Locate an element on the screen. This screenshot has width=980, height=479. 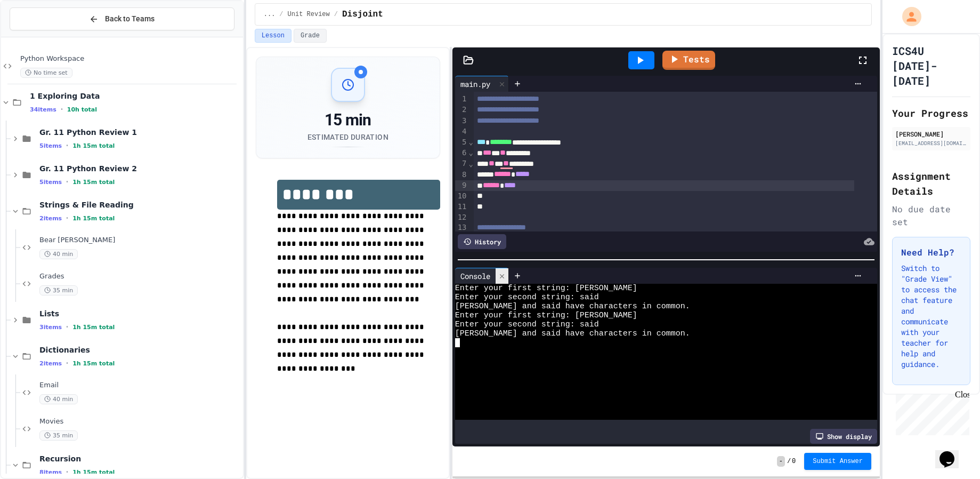
button: Lesson is located at coordinates (273, 36).